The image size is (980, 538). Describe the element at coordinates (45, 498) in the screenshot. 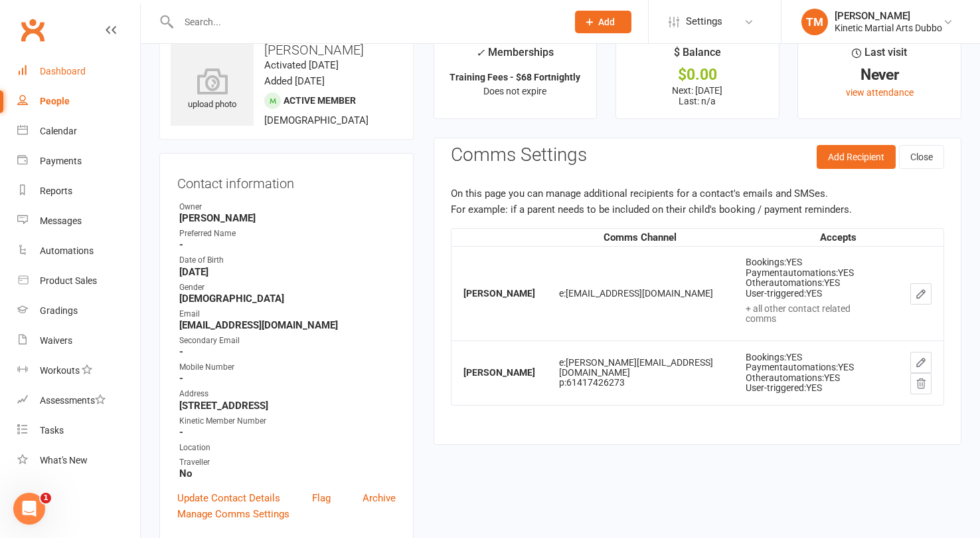

I see `span: 1` at that location.